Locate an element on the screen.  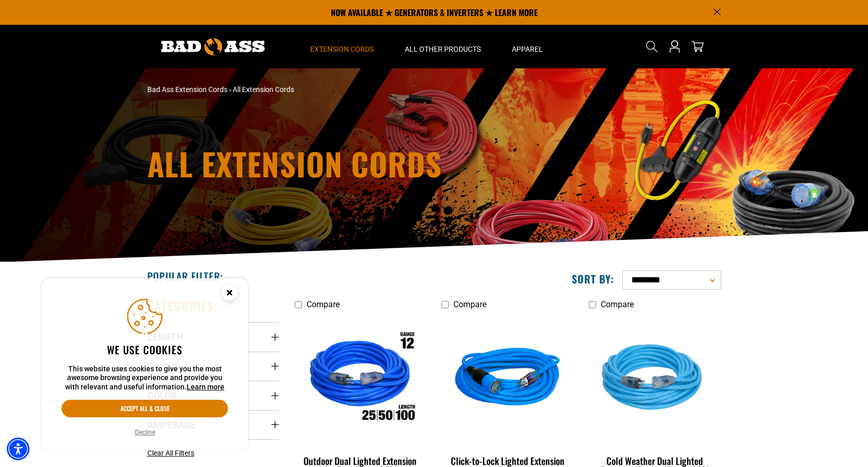
span: Clear All Filters is located at coordinates (171, 453).